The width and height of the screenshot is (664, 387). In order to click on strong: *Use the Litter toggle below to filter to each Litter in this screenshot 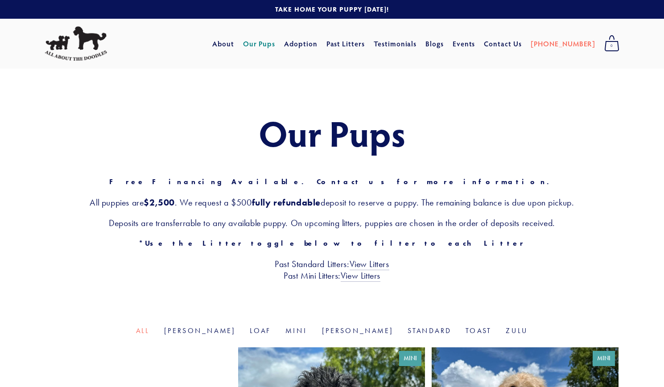, I will do `click(332, 243)`.